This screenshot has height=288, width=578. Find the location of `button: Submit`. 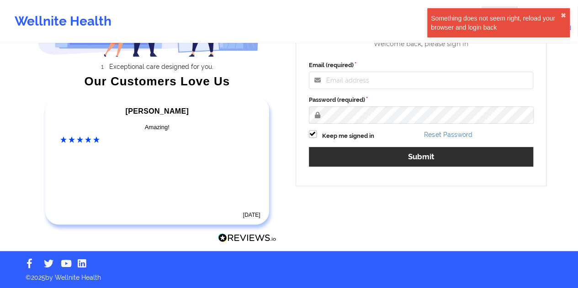

button: Submit is located at coordinates (421, 157).